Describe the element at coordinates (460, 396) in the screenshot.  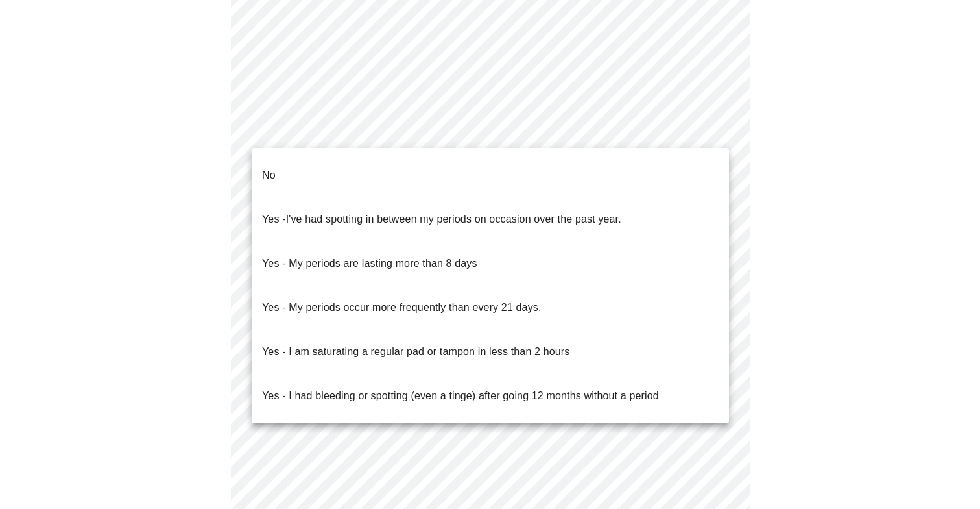
I see `p: Yes - I had bleeding or spotting (even a tinge) after going 12 months without a period` at that location.